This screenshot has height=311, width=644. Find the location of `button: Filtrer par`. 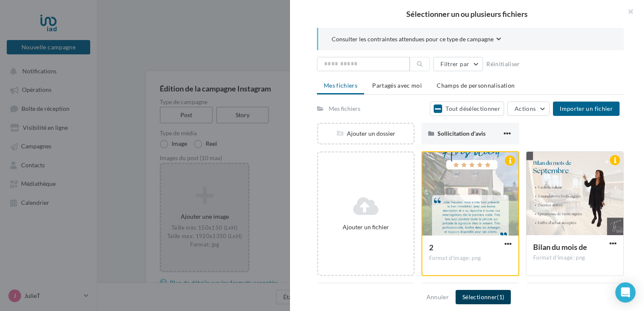

button: Filtrer par is located at coordinates (458, 64).